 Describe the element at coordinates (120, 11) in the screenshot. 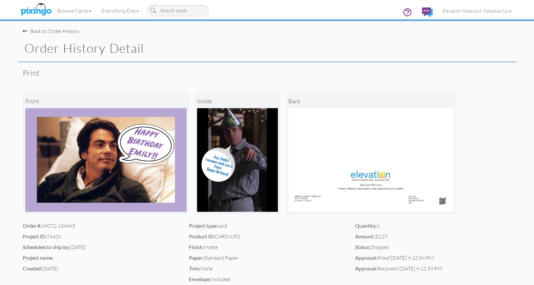

I see `a: Everything Else` at that location.